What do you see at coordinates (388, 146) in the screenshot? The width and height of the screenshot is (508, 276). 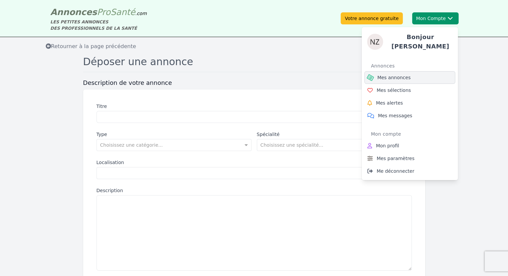 I see `span: Mon profil` at bounding box center [388, 146].